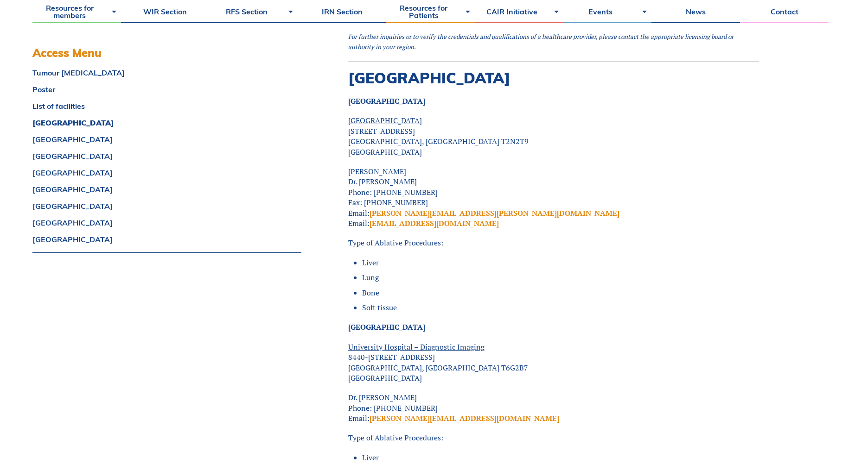 This screenshot has width=861, height=464. I want to click on span: For further inquiries or to verify the credentials and qualifications of a healthcare provider, p..., so click(540, 42).